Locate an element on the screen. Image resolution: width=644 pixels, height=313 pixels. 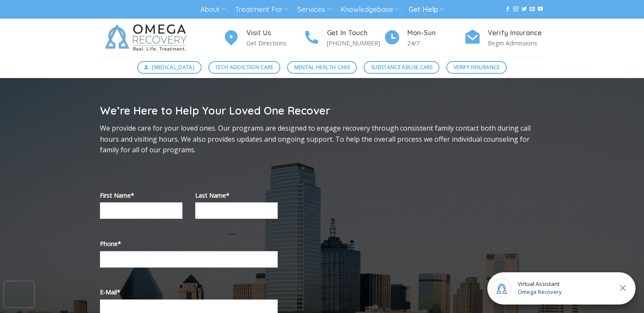
h4: Verify Insurance is located at coordinates (516, 33).